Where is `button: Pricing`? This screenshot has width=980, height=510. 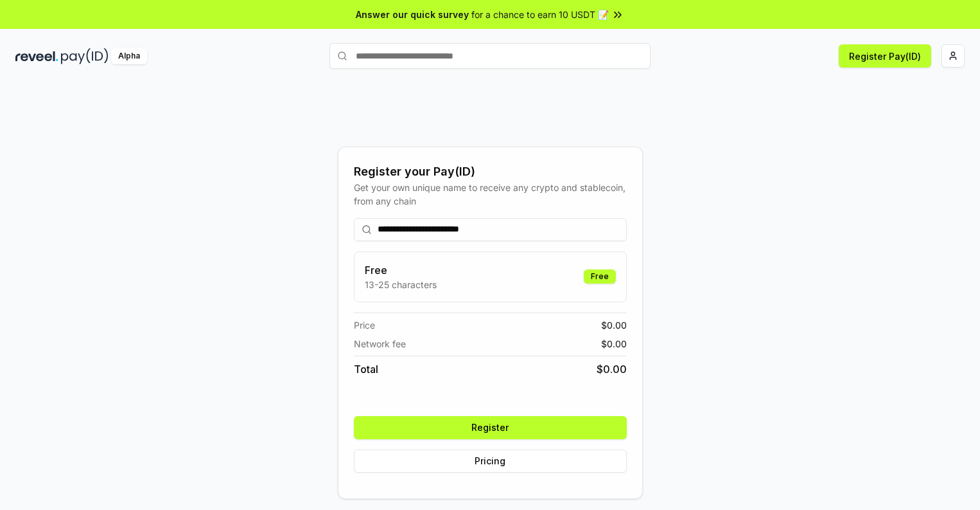 button: Pricing is located at coordinates (490, 461).